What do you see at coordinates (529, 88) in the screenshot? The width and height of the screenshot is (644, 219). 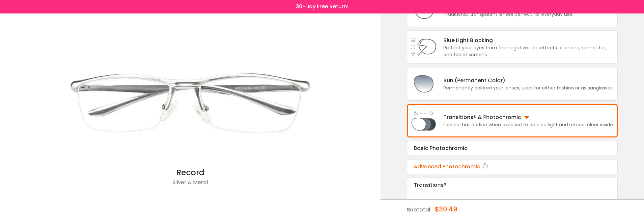 I see `div: Permanently colored your lenses, used for either fashion or as sunglasses.` at bounding box center [529, 88].